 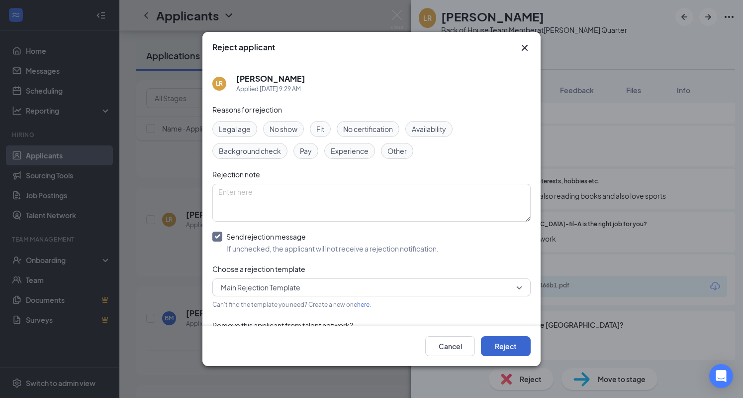 What do you see at coordinates (397, 151) in the screenshot?
I see `span: Other` at bounding box center [397, 151].